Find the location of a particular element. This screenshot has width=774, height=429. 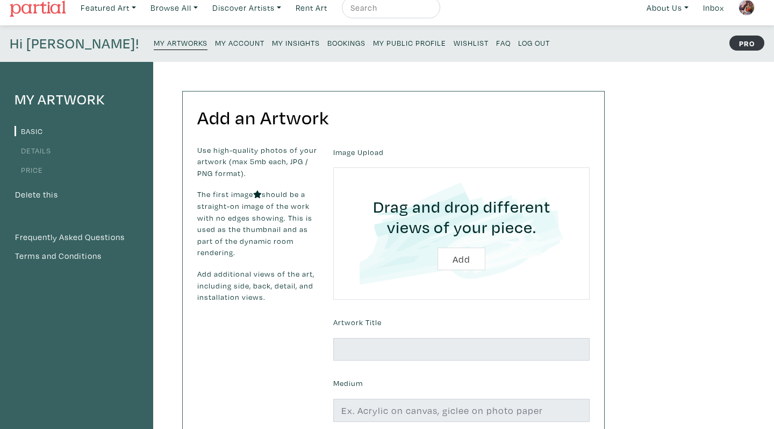

input: Ex. Acrylic on canvas, giclee on photo paper is located at coordinates (461, 410).